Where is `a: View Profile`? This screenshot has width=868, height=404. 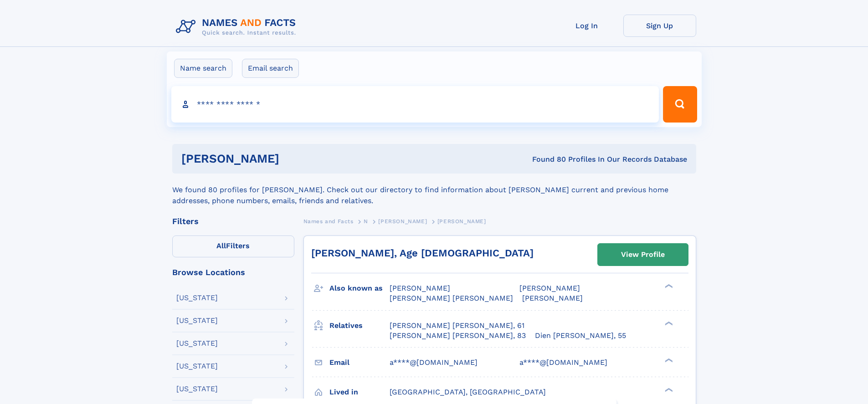
a: View Profile is located at coordinates (643, 255).